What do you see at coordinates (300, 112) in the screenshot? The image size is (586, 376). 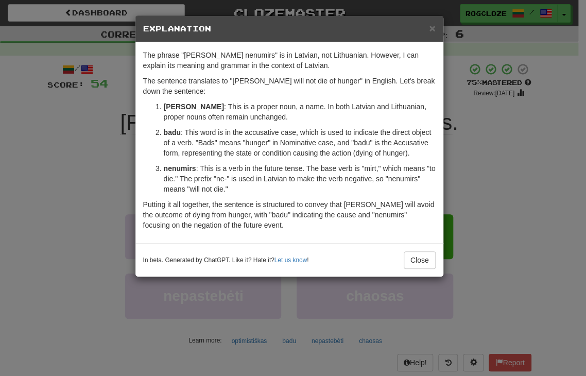 I see `p: : This is a proper noun, a name. In both Latvian and Lithuanian, proper nouns often remain unchan...` at bounding box center [300, 112].